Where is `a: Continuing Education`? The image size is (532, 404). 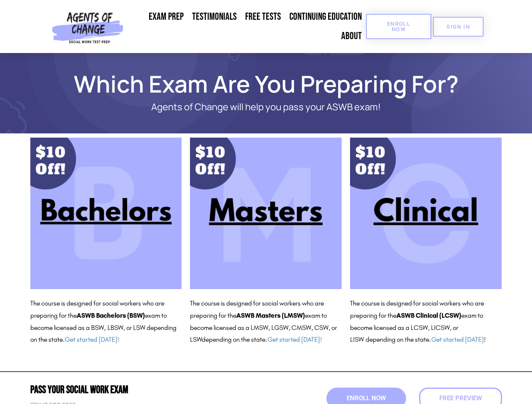 a: Continuing Education is located at coordinates (326, 17).